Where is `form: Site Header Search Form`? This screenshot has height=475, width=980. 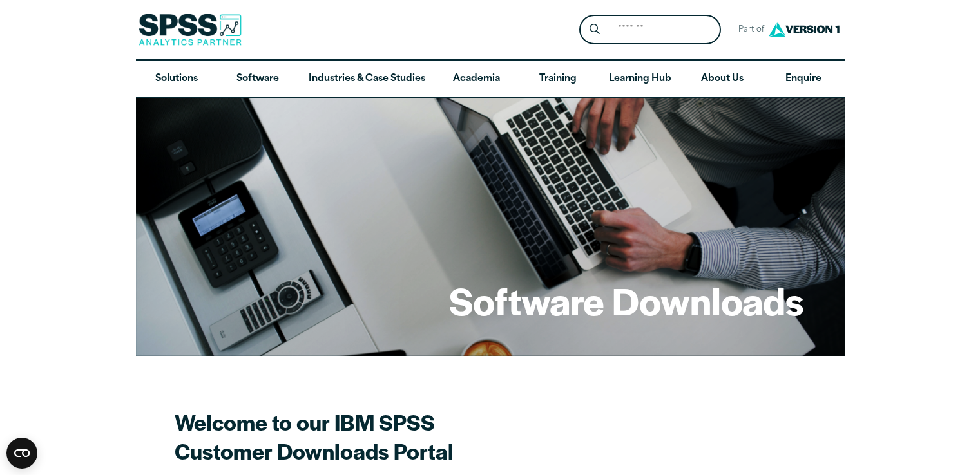
form: Site Header Search Form is located at coordinates (650, 30).